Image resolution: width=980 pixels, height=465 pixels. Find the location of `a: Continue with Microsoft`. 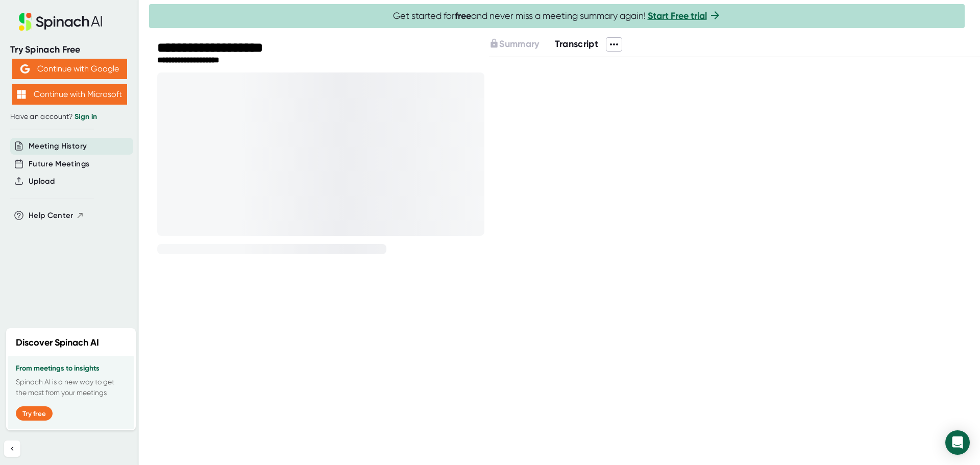

a: Continue with Microsoft is located at coordinates (69, 95).